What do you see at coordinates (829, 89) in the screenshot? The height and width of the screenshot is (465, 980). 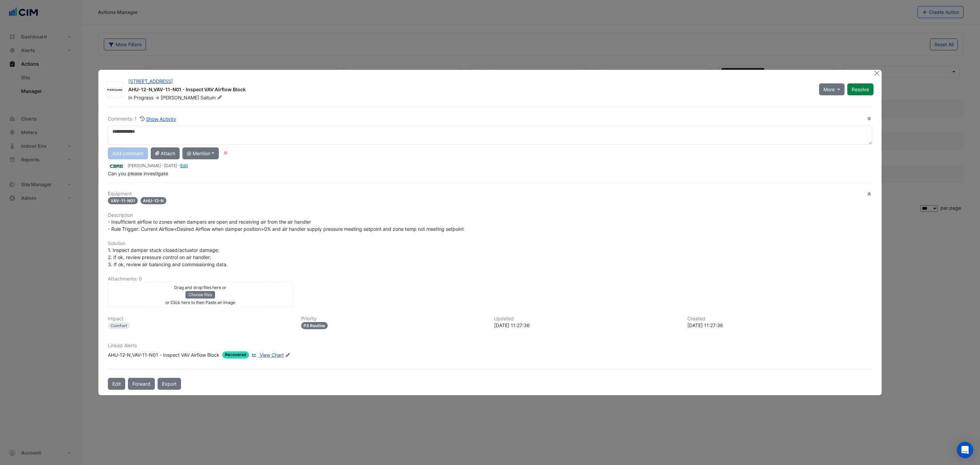 I see `span: More` at bounding box center [829, 89].